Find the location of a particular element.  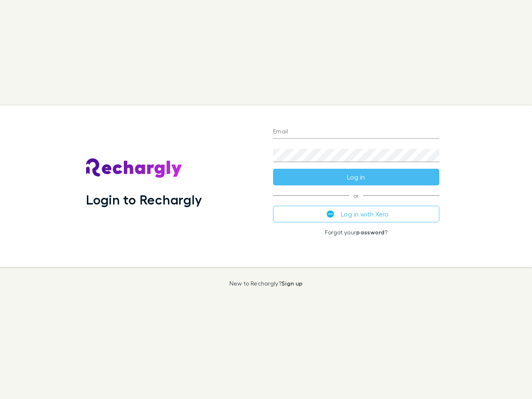

button: Log in with Xero is located at coordinates (357, 214).